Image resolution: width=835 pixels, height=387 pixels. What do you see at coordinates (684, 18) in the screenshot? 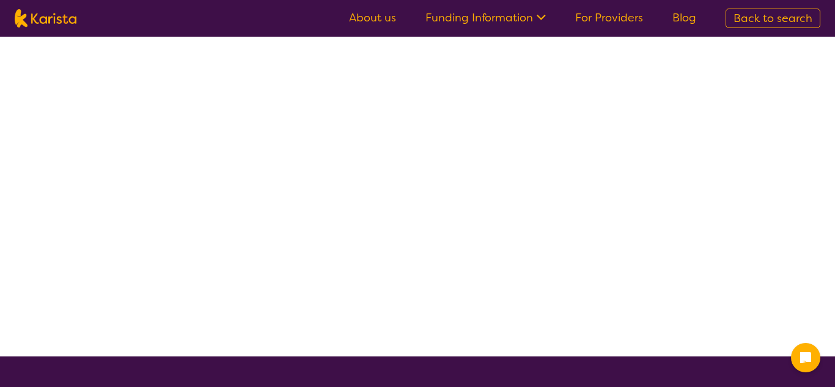
I see `a: Blog` at bounding box center [684, 18].